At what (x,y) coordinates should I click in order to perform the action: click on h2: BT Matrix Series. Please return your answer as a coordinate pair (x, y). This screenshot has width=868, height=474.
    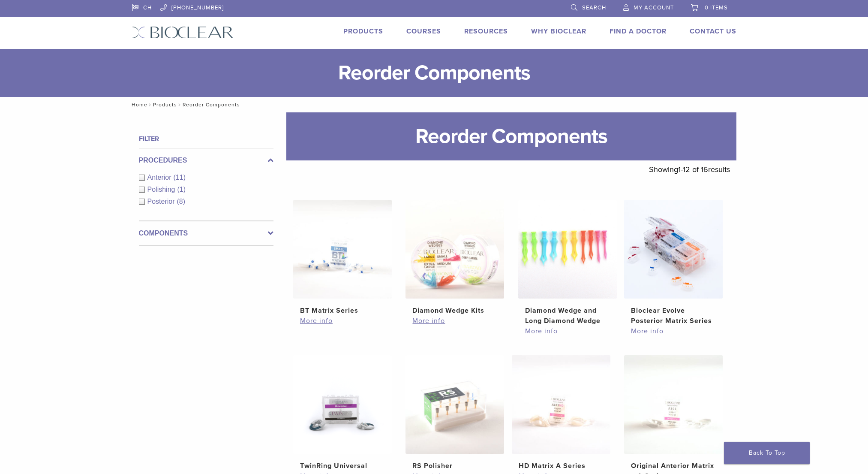
    Looking at the image, I should click on (343, 311).